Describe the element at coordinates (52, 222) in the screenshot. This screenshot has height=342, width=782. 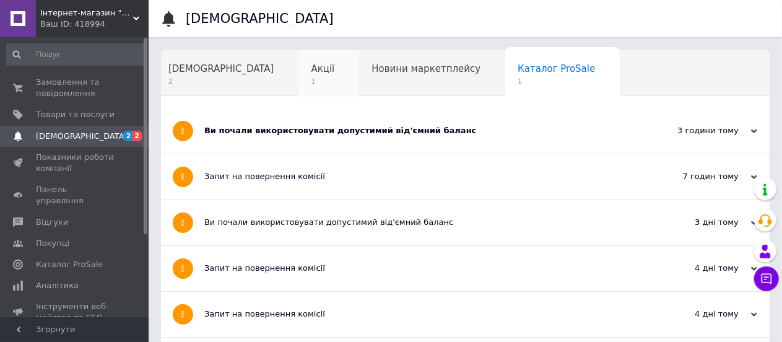
I see `span: Відгуки` at that location.